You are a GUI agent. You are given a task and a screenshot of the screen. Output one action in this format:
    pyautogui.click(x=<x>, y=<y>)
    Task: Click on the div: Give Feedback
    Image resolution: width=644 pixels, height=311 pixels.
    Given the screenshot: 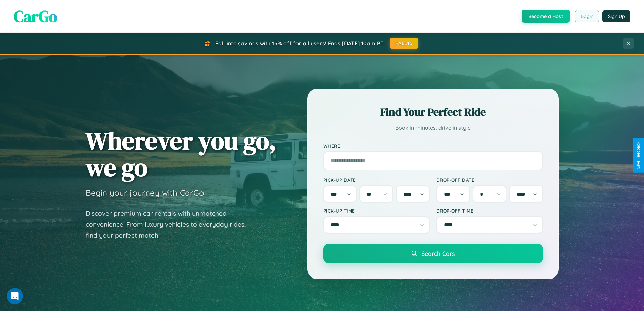 What is the action you would take?
    pyautogui.click(x=639, y=155)
    